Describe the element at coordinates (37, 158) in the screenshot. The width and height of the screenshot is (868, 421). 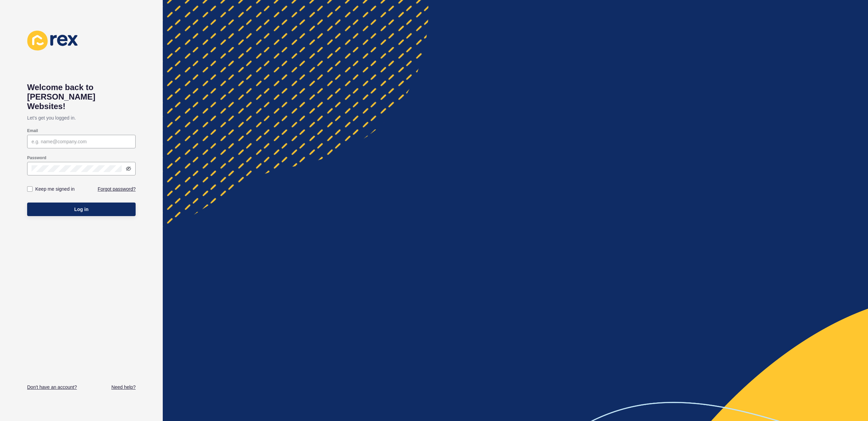
I see `label: Password` at that location.